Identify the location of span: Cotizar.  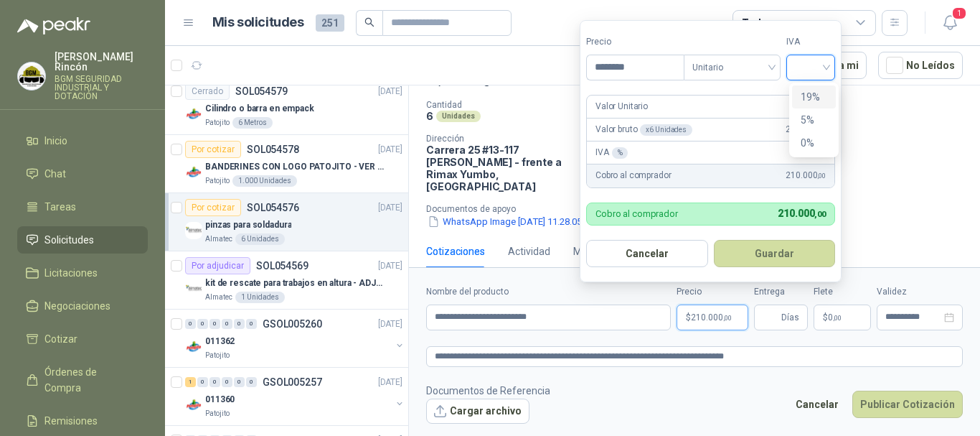
(61, 339).